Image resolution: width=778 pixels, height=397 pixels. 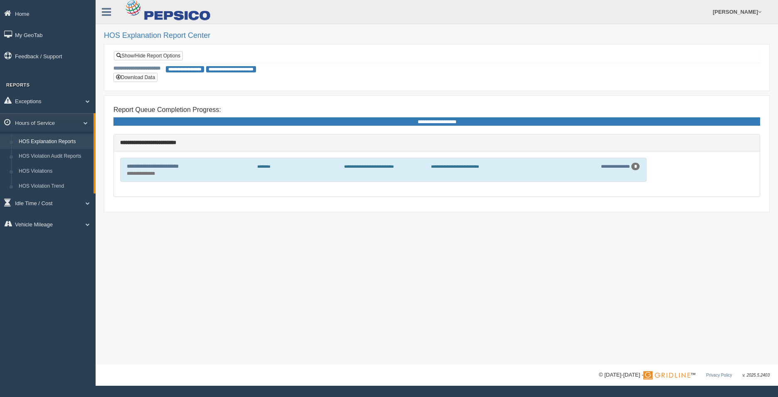 What do you see at coordinates (437, 110) in the screenshot?
I see `h4: Report Queue Completion Progress:` at bounding box center [437, 110].